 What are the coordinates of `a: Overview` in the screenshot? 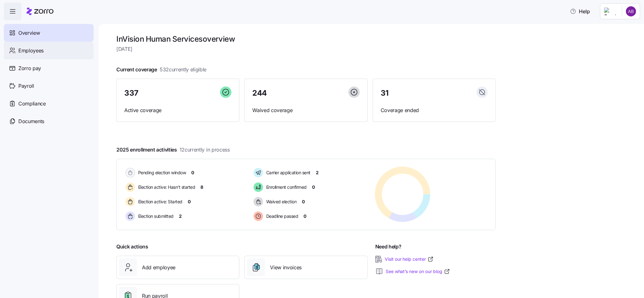 It's located at (48, 33).